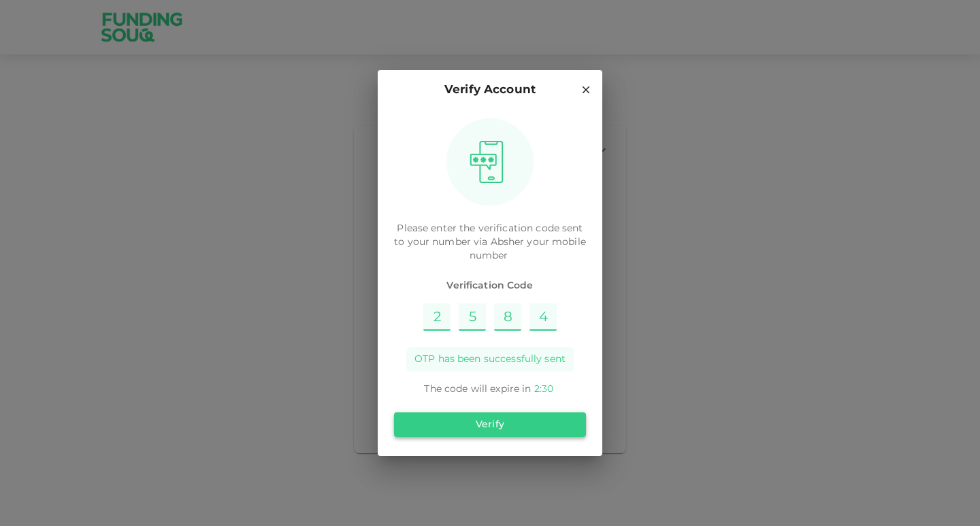 Image resolution: width=980 pixels, height=526 pixels. I want to click on input: Please enter OTP character 4, so click(543, 317).